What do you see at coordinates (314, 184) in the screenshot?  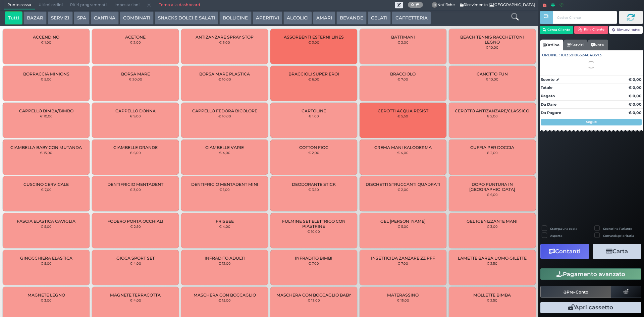 I see `span: DEODORANTE STICK` at bounding box center [314, 184].